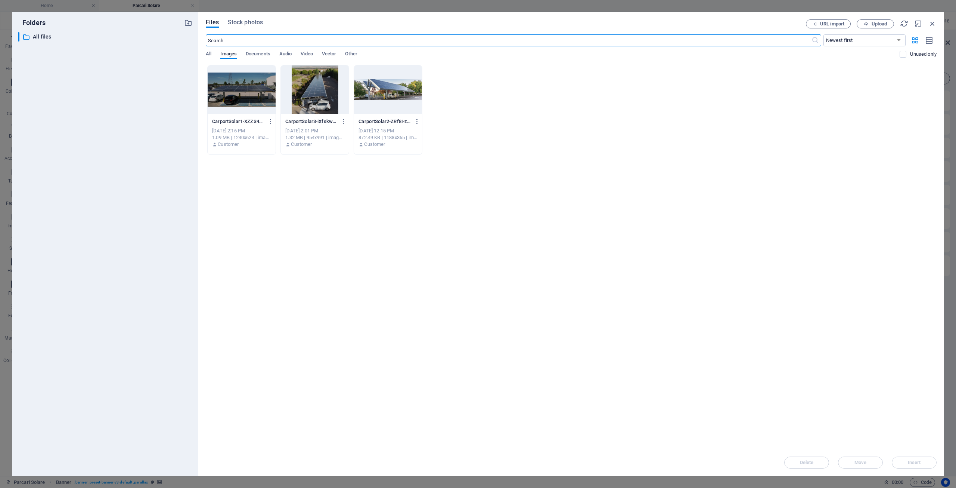 The height and width of the screenshot is (488, 956). What do you see at coordinates (508, 40) in the screenshot?
I see `input: Search` at bounding box center [508, 40].